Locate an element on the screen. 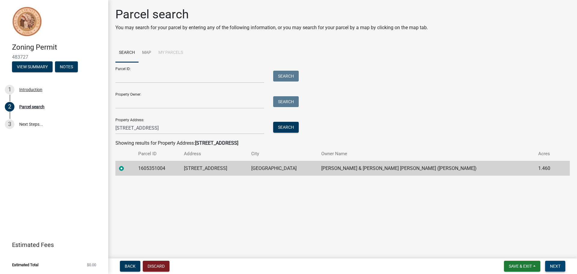 This screenshot has height=274, width=577. button: View Summary is located at coordinates (32, 67).